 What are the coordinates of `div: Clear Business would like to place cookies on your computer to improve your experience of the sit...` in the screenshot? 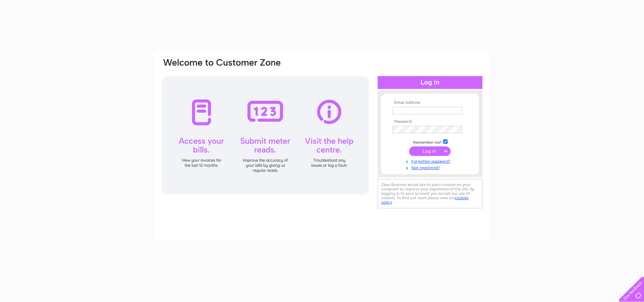 It's located at (431, 194).